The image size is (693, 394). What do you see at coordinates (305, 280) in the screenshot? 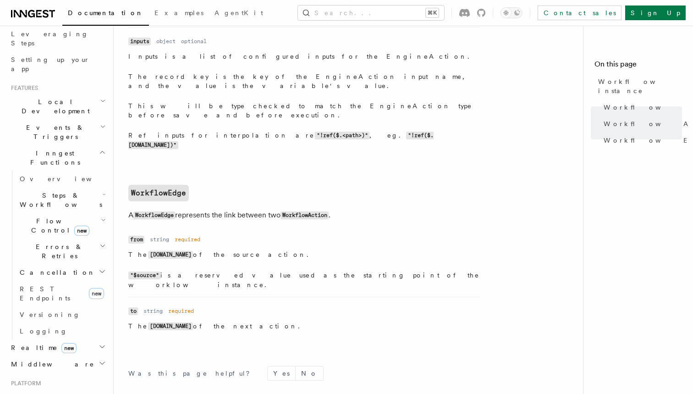
I see `p: is a reserved value used as the starting point of the worklow instance.` at bounding box center [305, 280].